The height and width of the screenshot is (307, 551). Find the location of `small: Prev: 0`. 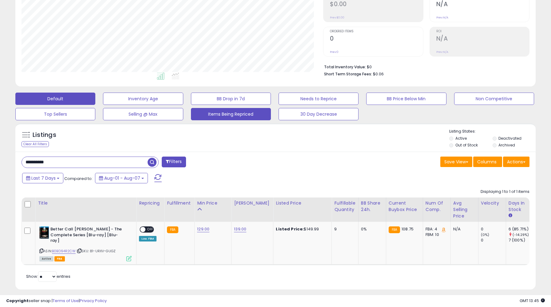

small: Prev: 0 is located at coordinates (334, 52).